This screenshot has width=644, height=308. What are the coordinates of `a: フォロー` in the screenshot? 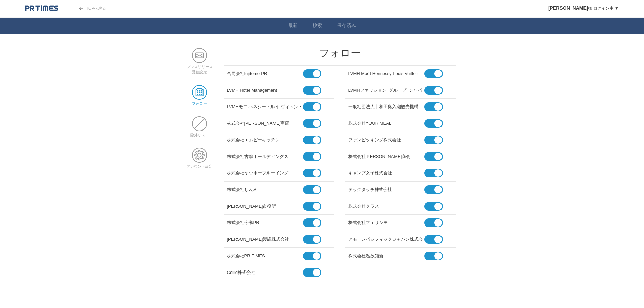 It's located at (200, 101).